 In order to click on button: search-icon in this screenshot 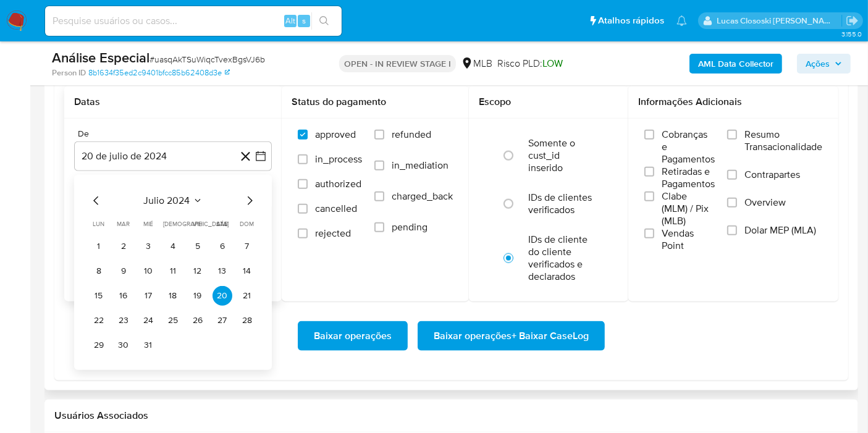, I will do `click(324, 21)`.